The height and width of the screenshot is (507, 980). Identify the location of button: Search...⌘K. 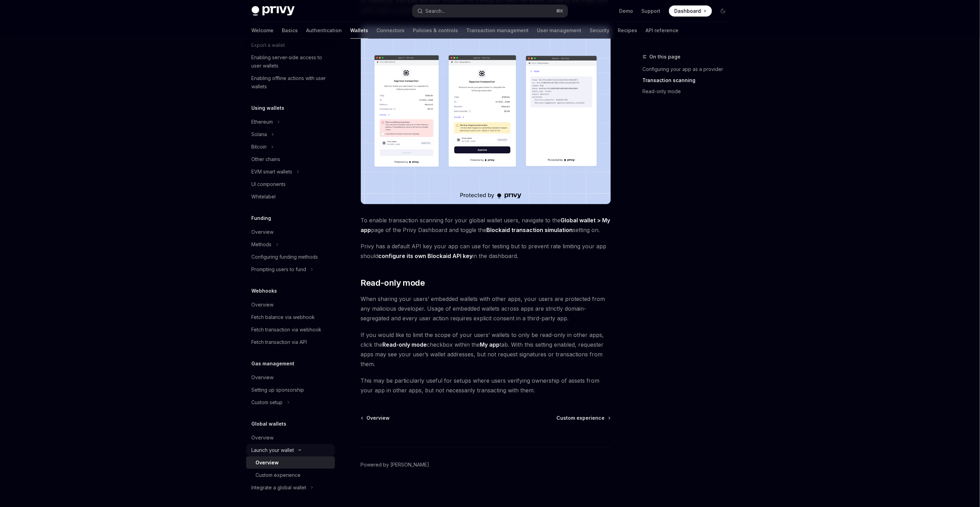
(490, 11).